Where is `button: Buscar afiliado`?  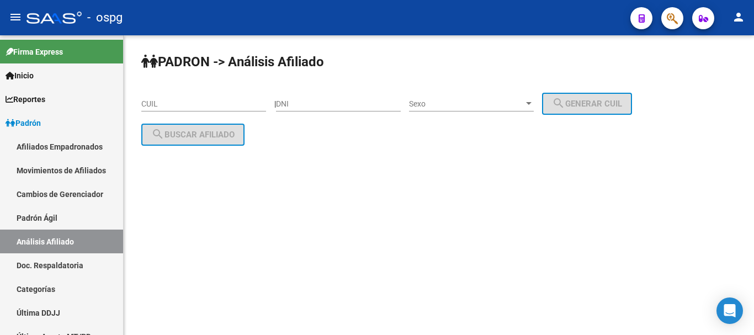
button: Buscar afiliado is located at coordinates (193, 135).